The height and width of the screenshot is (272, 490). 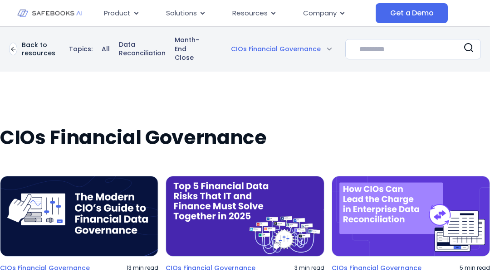 I want to click on div: Menu Toggle, so click(x=236, y=13).